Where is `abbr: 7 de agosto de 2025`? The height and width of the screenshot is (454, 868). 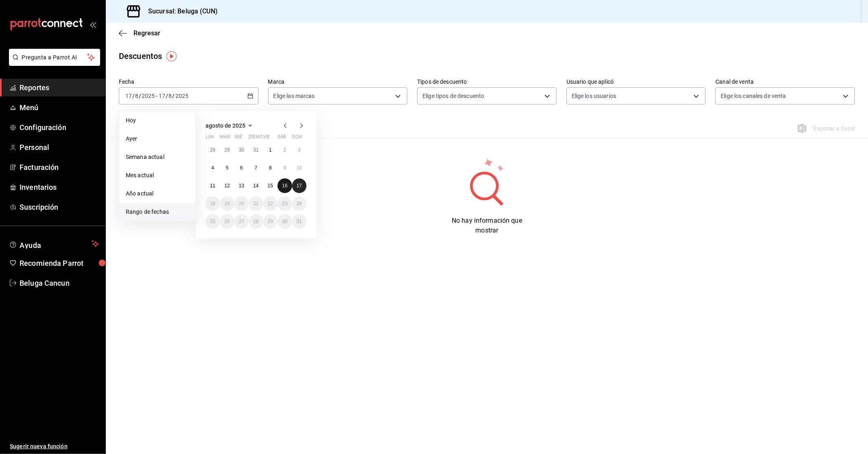
abbr: 7 de agosto de 2025 is located at coordinates (256, 168).